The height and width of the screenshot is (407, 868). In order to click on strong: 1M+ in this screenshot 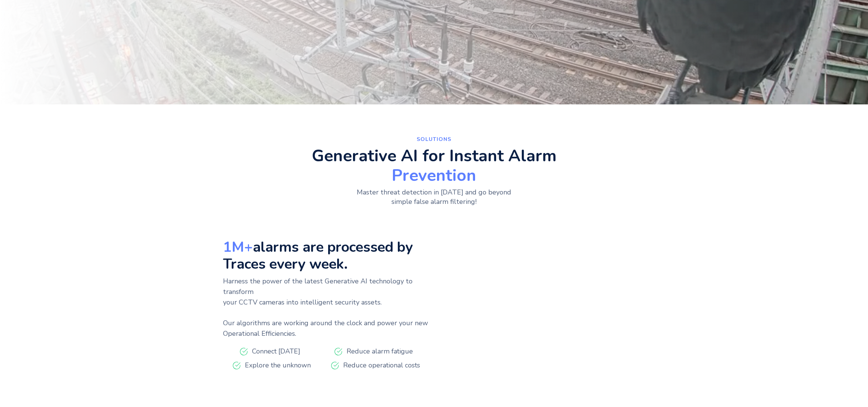, I will do `click(238, 247)`.